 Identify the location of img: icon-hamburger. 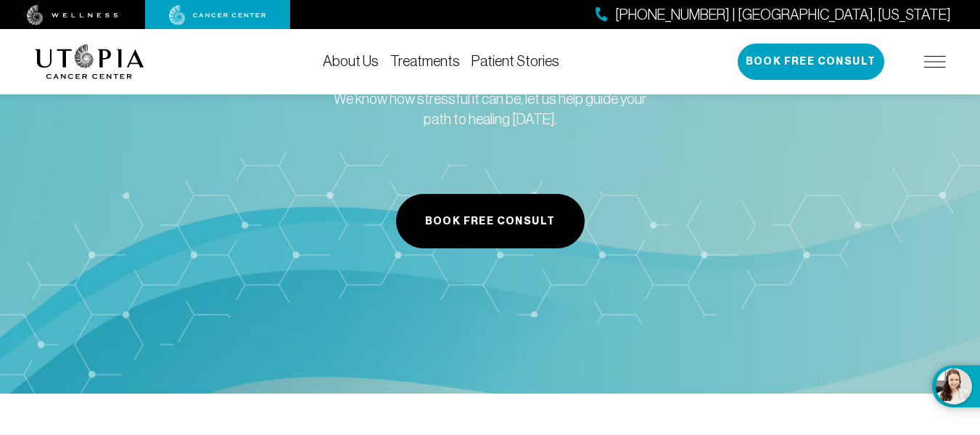
(935, 61).